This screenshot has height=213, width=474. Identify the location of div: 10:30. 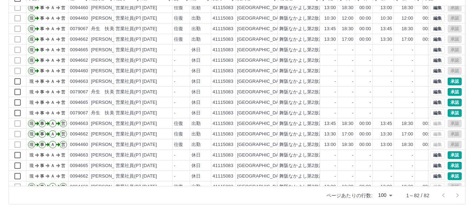
(330, 18).